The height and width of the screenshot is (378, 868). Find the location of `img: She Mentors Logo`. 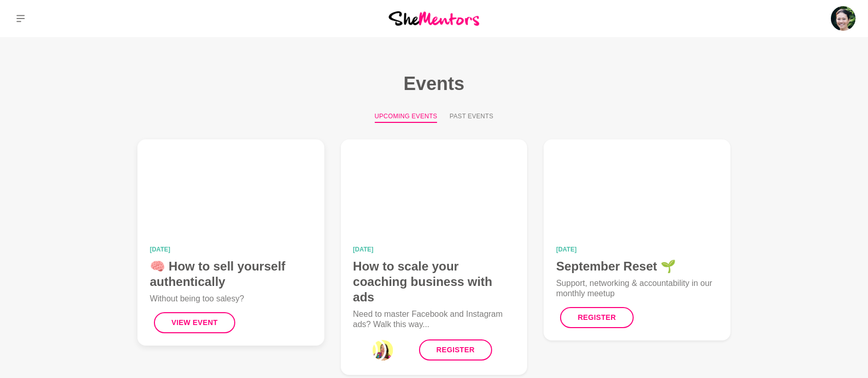

img: She Mentors Logo is located at coordinates (434, 18).